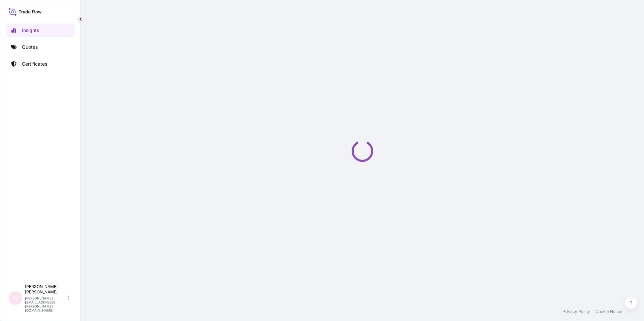  What do you see at coordinates (30, 30) in the screenshot?
I see `p: Insights` at bounding box center [30, 30].